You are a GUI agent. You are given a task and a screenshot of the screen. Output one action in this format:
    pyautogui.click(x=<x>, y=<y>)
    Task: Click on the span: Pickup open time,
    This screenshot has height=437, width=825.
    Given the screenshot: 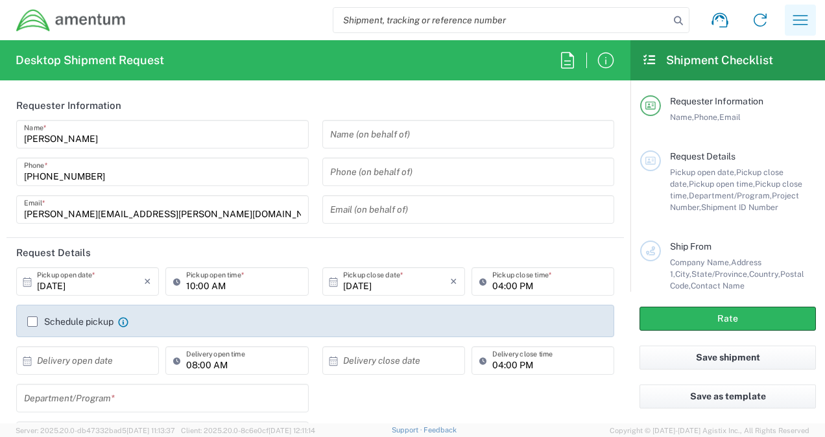 What is the action you would take?
    pyautogui.click(x=722, y=184)
    